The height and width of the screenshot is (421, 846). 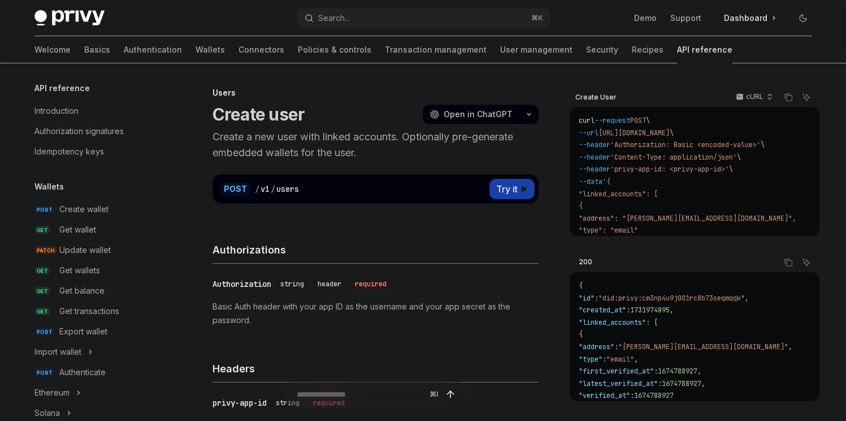 I want to click on a: Support, so click(x=686, y=18).